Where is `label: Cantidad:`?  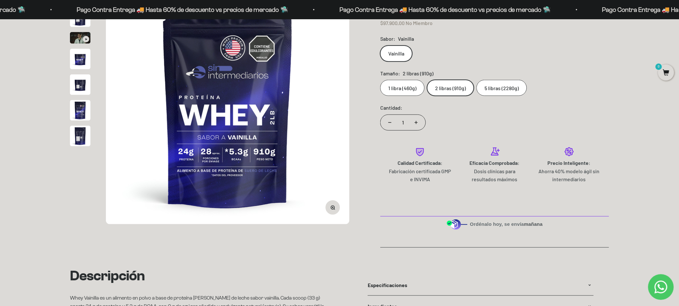 label: Cantidad: is located at coordinates (391, 108).